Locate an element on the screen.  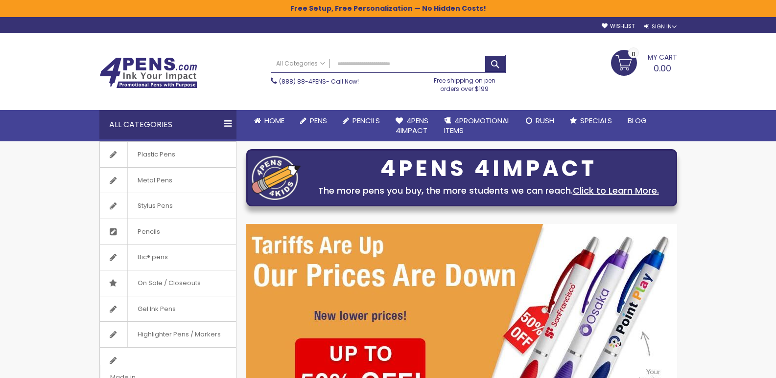
a: (888) 88-4PENS is located at coordinates (302, 81).